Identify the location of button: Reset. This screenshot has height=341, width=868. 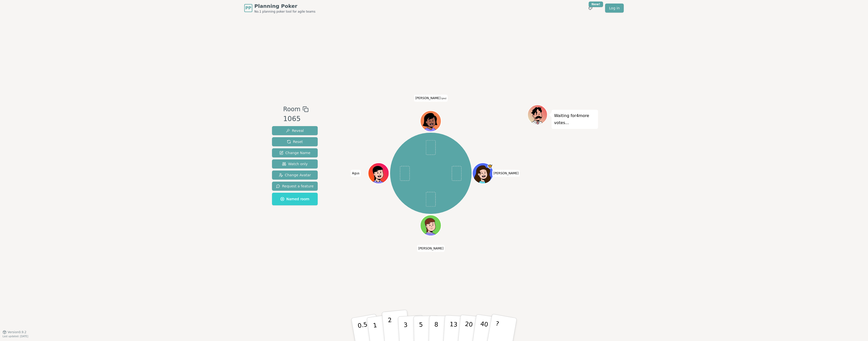
(294, 142).